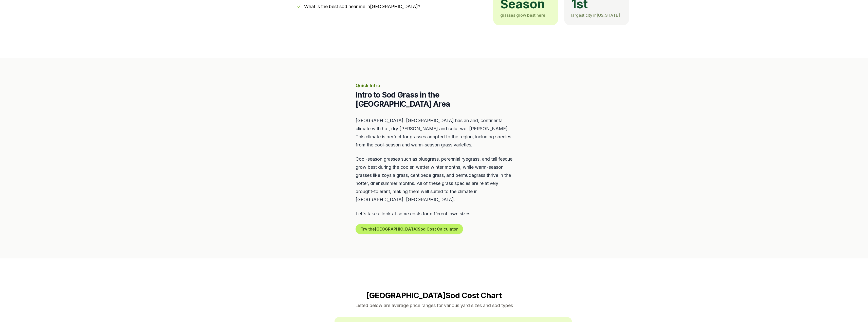 This screenshot has height=322, width=868. Describe the element at coordinates (434, 214) in the screenshot. I see `p: Let's take a look at some costs for different lawn sizes.` at that location.